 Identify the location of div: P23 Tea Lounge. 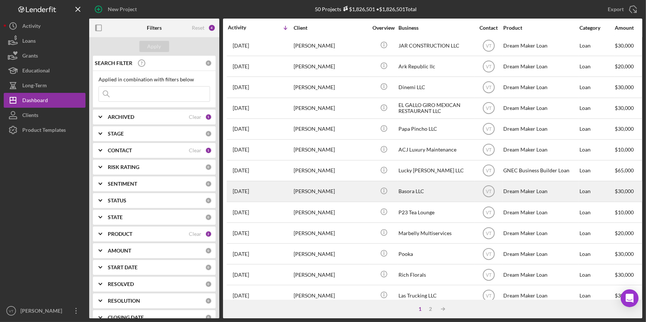
(435, 212).